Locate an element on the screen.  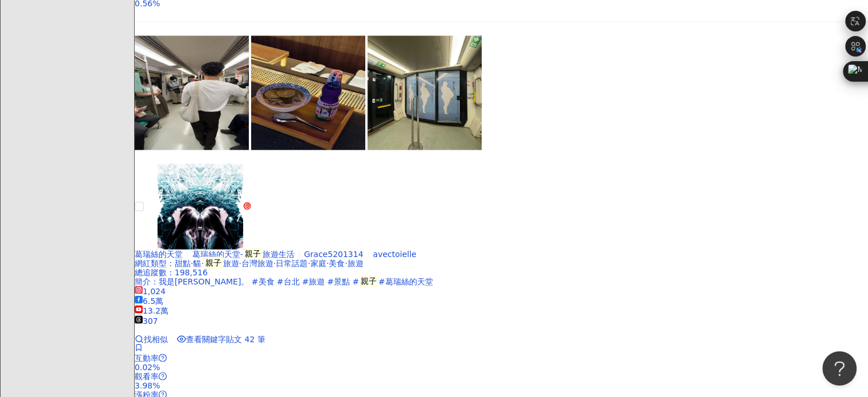
span: 互動率 is located at coordinates (146, 358).